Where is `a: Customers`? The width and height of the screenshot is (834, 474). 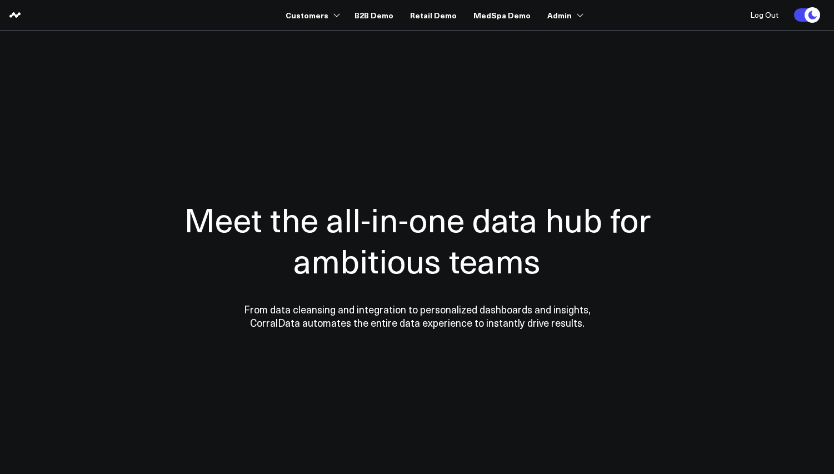
a: Customers is located at coordinates (312, 15).